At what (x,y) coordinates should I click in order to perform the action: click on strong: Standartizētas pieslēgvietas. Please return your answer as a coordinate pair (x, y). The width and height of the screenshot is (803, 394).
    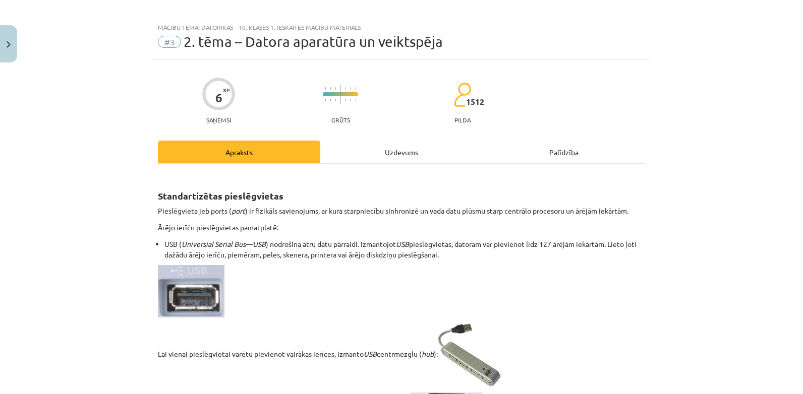
    Looking at the image, I should click on (220, 196).